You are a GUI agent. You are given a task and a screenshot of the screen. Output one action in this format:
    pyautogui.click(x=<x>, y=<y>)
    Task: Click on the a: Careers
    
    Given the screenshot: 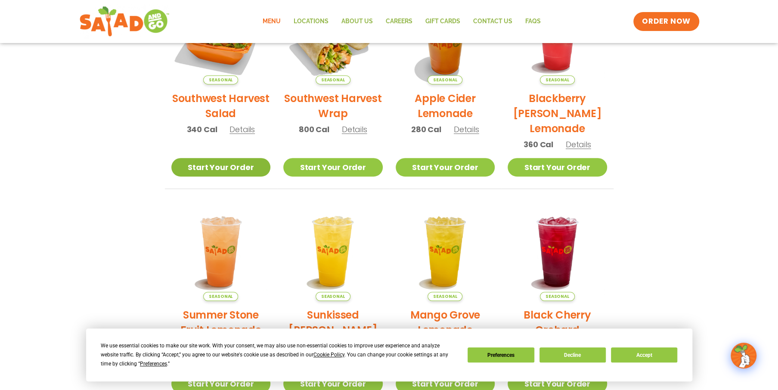 What is the action you would take?
    pyautogui.click(x=399, y=22)
    